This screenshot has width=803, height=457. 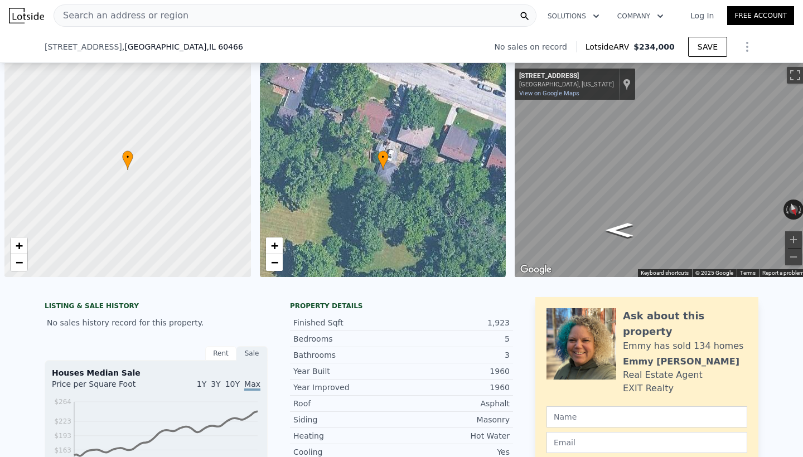 What do you see at coordinates (747, 273) in the screenshot?
I see `a: Terms (opens in new tab)` at bounding box center [747, 273].